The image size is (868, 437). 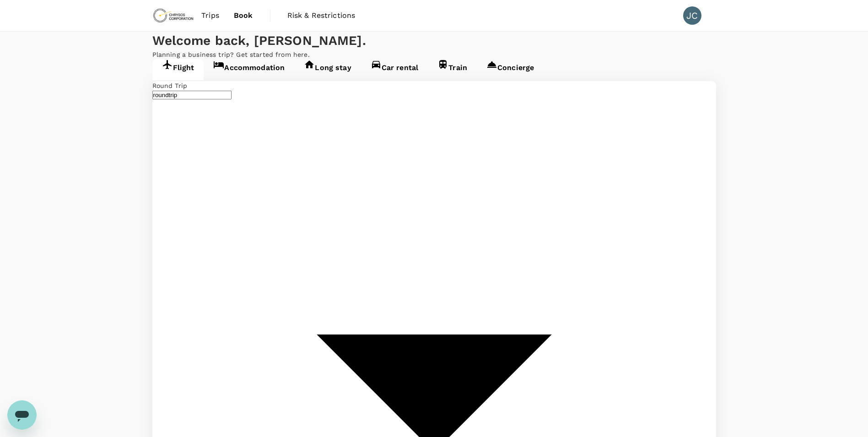 I want to click on p: Planning a business trip? Get started from here., so click(x=435, y=55).